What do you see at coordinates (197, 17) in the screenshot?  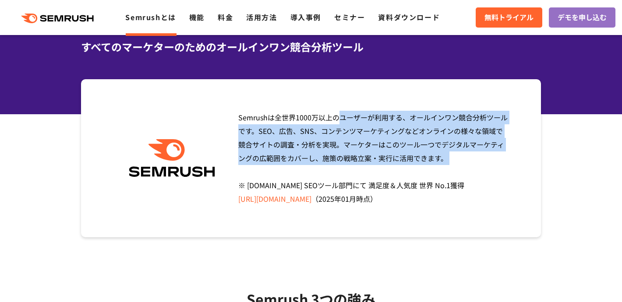 I see `a: 機能` at bounding box center [197, 17].